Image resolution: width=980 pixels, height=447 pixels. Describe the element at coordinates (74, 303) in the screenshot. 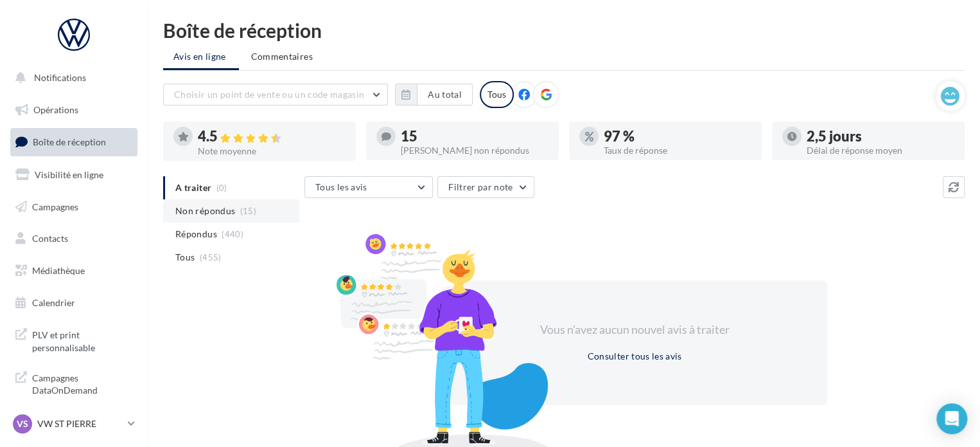

I see `a: Calendrier` at that location.